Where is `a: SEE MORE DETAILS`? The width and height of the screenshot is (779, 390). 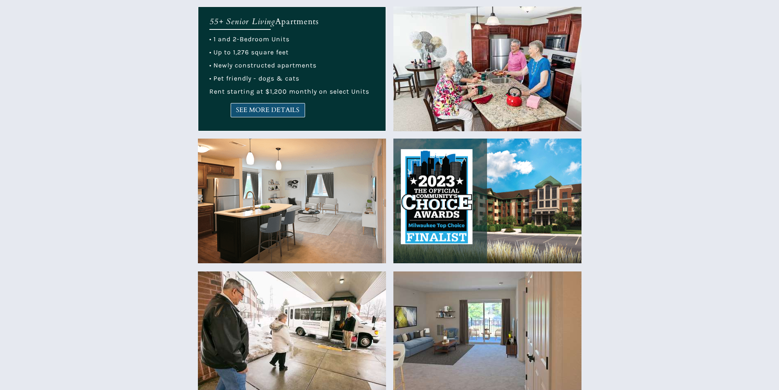 a: SEE MORE DETAILS is located at coordinates (268, 110).